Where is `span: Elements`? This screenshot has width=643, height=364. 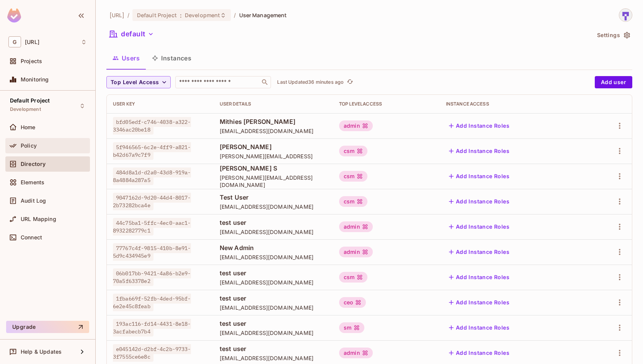
span: Elements is located at coordinates (32, 182).